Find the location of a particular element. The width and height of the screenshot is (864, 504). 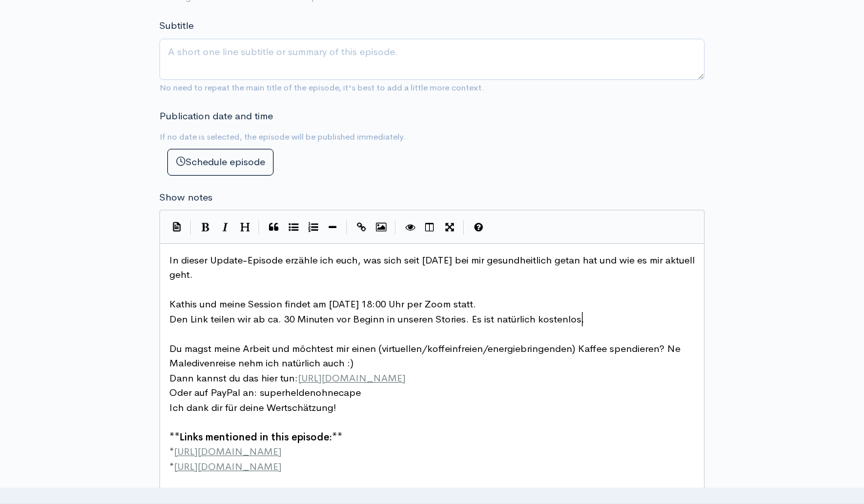

button: Italic is located at coordinates (225, 228).